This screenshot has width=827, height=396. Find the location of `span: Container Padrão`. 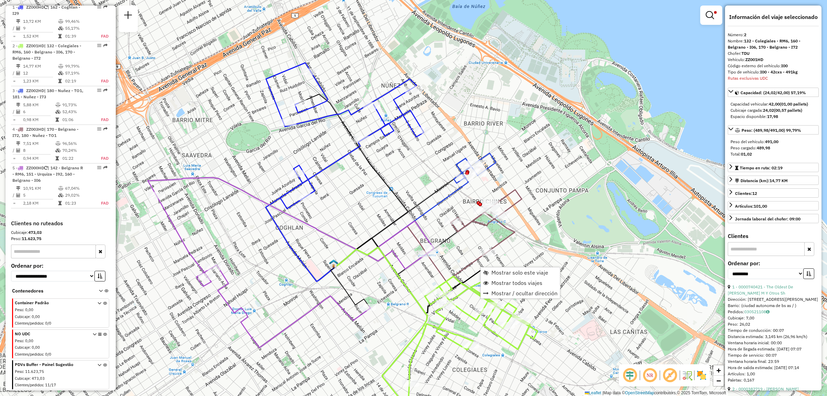

span: Container Padrão is located at coordinates (52, 303).